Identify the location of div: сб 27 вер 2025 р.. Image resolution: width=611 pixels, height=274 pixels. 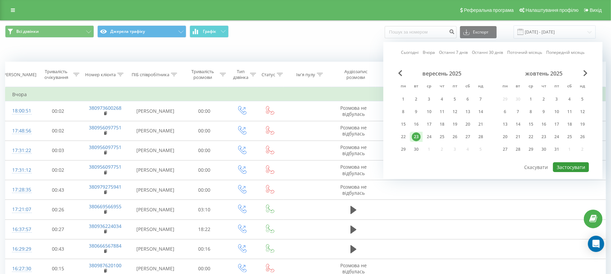
(468, 137).